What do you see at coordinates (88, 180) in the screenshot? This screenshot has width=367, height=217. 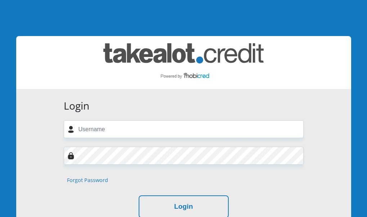 I see `a: Forgot Password` at bounding box center [88, 180].